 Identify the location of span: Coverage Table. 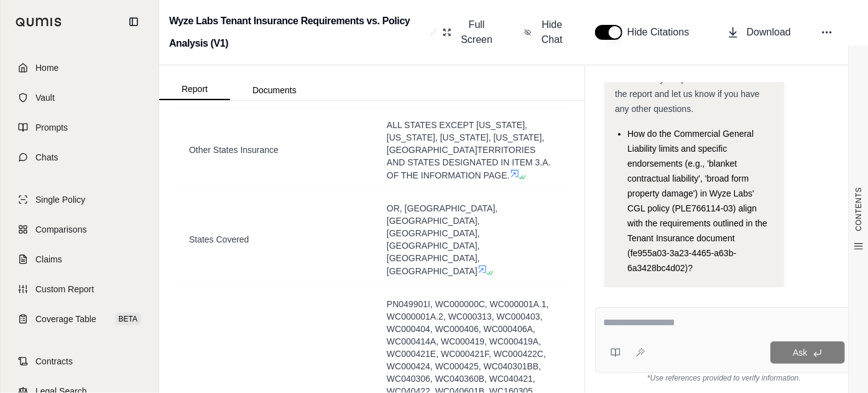
(66, 319).